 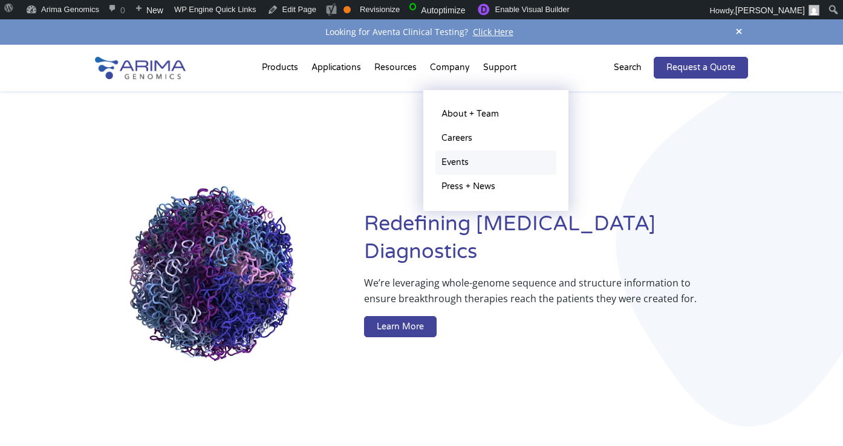 What do you see at coordinates (496, 138) in the screenshot?
I see `a: Careers` at bounding box center [496, 138].